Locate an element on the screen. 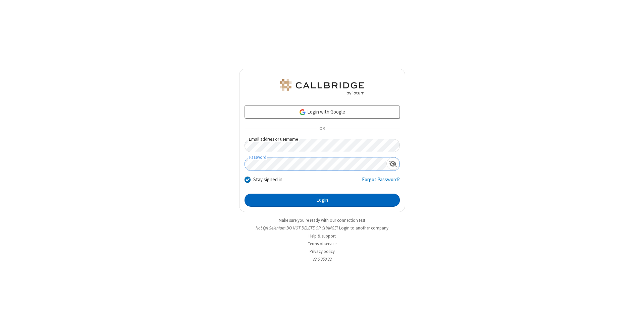  img: QA Selenium DO NOT DELETE OR CHANGE is located at coordinates (322, 88).